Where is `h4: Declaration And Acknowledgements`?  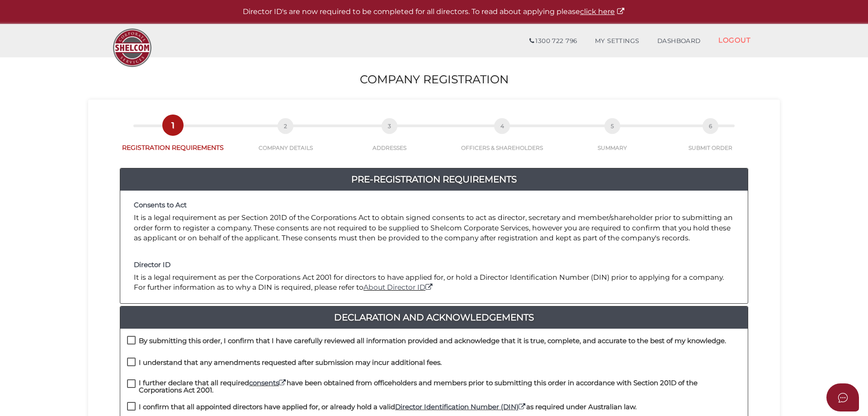
h4: Declaration And Acknowledgements is located at coordinates (434, 317).